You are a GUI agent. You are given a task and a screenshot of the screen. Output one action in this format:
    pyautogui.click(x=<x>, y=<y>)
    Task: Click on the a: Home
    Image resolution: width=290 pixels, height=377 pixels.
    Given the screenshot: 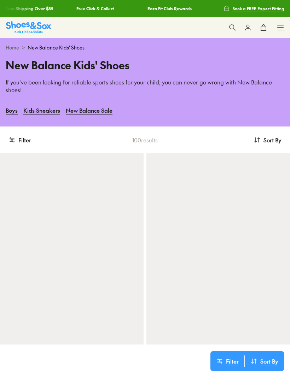 What is the action you would take?
    pyautogui.click(x=12, y=47)
    